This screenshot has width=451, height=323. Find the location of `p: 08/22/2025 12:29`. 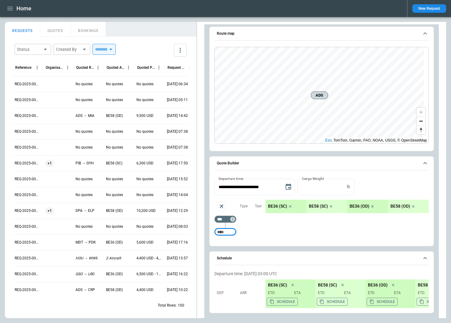

p: 08/22/2025 12:29 is located at coordinates (177, 211).